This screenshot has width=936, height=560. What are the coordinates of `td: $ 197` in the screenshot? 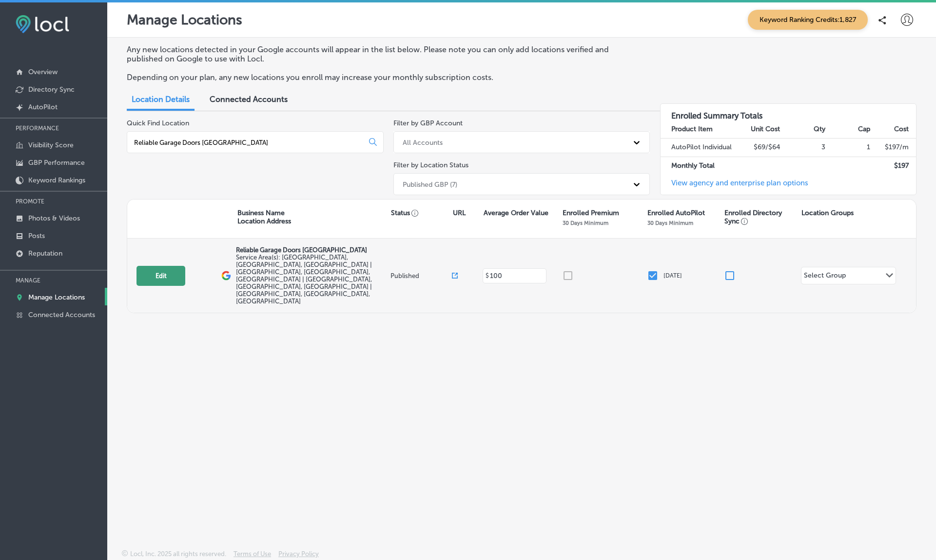 It's located at (893, 165).